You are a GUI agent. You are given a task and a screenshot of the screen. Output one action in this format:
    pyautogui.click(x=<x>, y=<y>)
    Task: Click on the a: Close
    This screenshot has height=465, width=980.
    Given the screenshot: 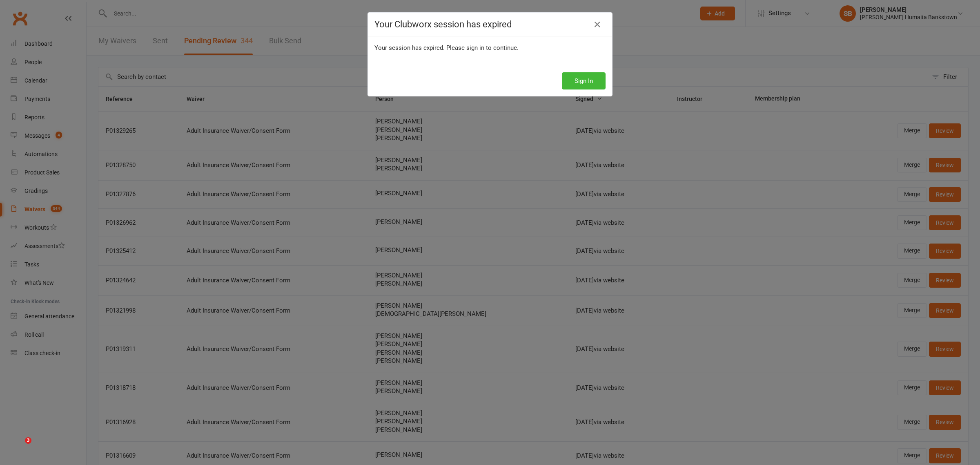 What is the action you would take?
    pyautogui.click(x=598, y=25)
    